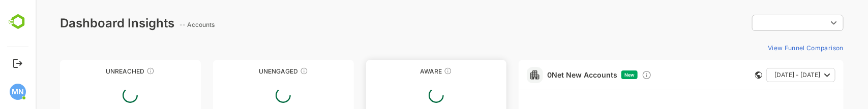  I want to click on div: Unengaged, so click(248, 71).